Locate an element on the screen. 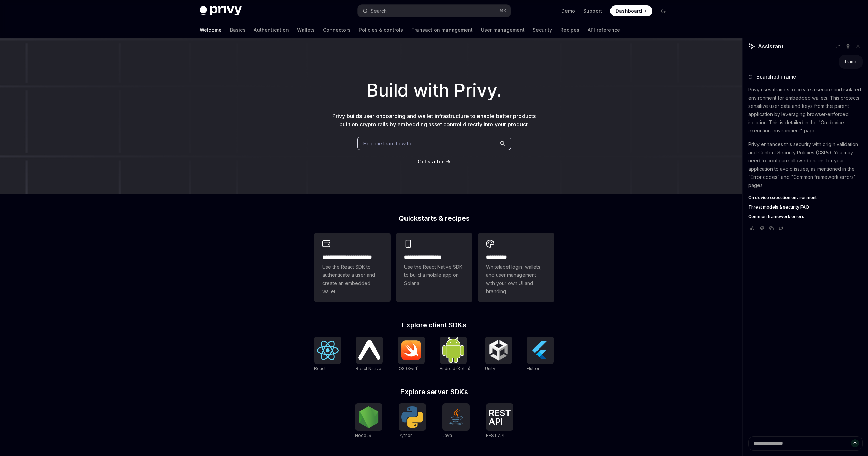 The image size is (868, 456). img: dark logo is located at coordinates (221, 11).